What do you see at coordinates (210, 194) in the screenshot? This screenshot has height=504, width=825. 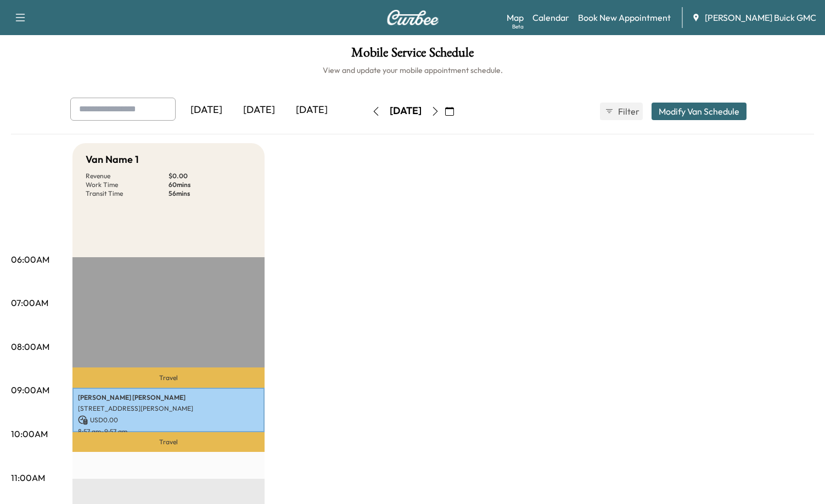 I see `p: 56 mins` at bounding box center [210, 194].